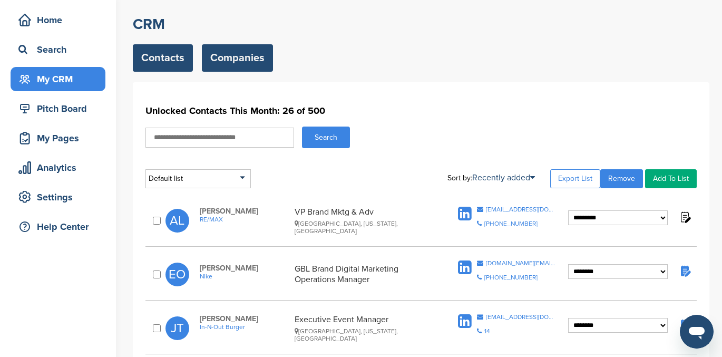  I want to click on a: Help Center, so click(58, 227).